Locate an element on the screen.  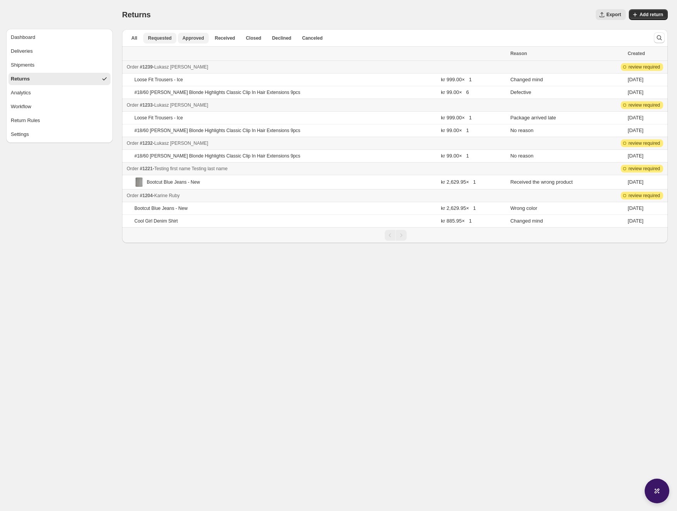
time: Tuesday, March 25, 2025 at 4:58:01 PM is located at coordinates (635, 182).